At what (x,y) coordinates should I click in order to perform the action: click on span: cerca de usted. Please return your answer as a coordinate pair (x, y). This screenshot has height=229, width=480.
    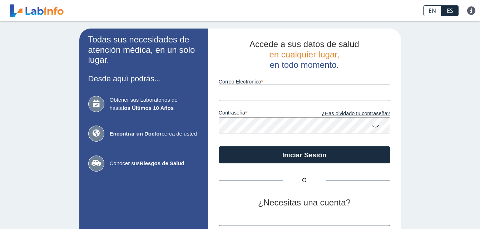
    Looking at the image, I should click on (154, 134).